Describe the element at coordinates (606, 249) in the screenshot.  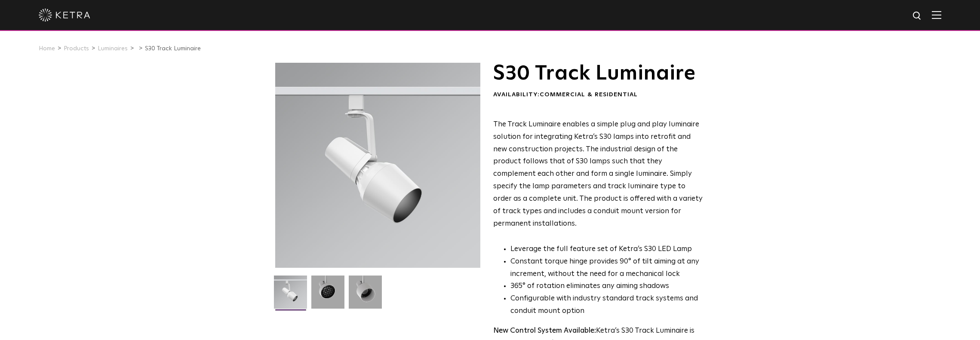
I see `li: Leverage the full feature set of Ketra’s S30 LED Lamp` at that location.